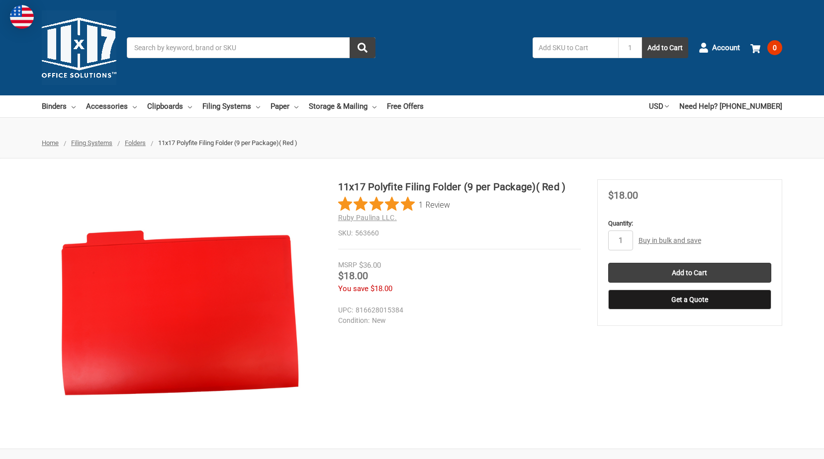 The image size is (824, 459). Describe the element at coordinates (347, 265) in the screenshot. I see `div: MSRP` at that location.